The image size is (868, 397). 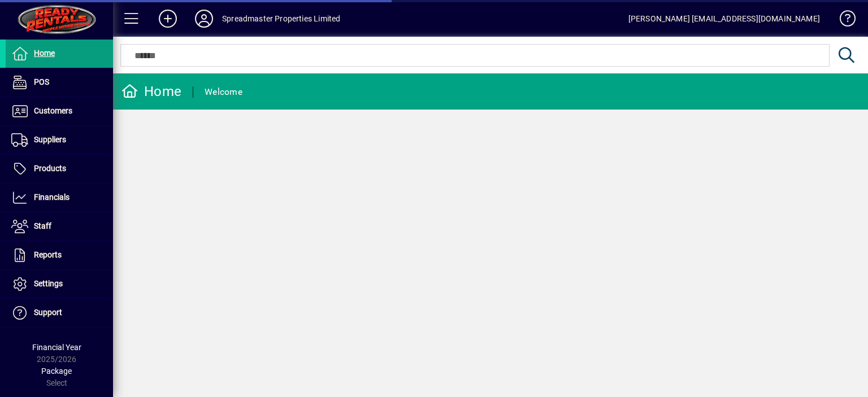 What do you see at coordinates (60, 255) in the screenshot?
I see `a: Reports` at bounding box center [60, 255].